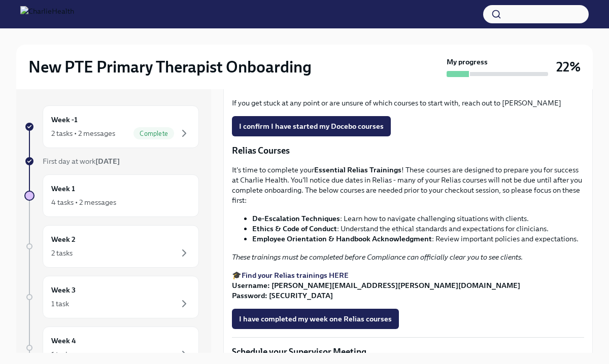  What do you see at coordinates (296, 218) in the screenshot?
I see `strong: De-Escalation Techniques` at bounding box center [296, 218].